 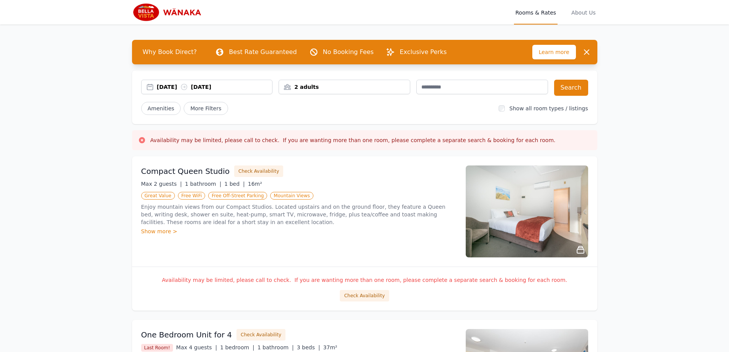 What do you see at coordinates (161, 108) in the screenshot?
I see `span: Amenities` at bounding box center [161, 108].